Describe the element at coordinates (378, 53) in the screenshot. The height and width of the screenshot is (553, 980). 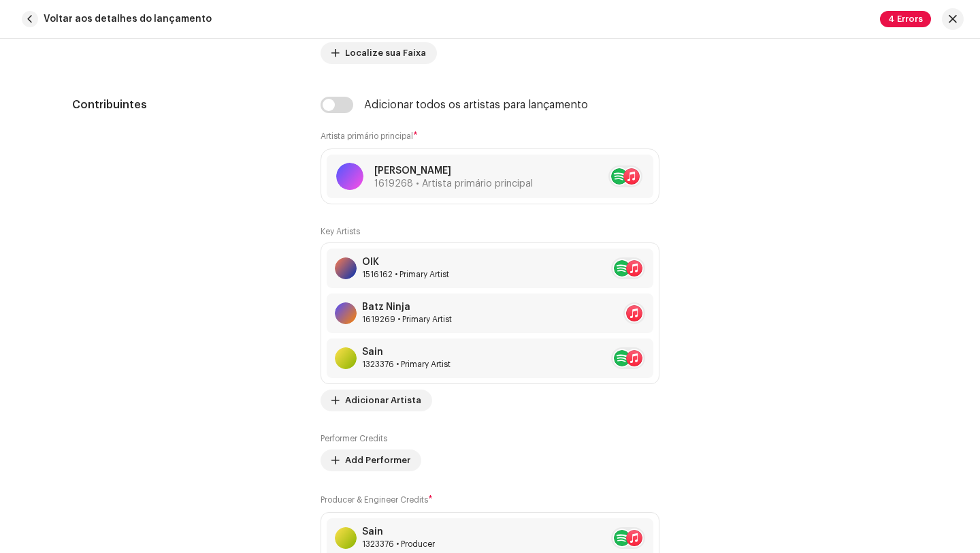
I see `button: Localize sua Faixa` at that location.